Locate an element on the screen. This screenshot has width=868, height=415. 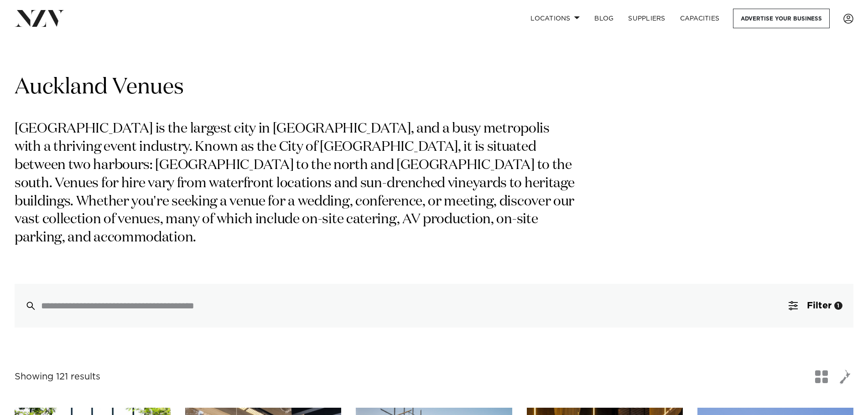
a: BLOG is located at coordinates (604, 19).